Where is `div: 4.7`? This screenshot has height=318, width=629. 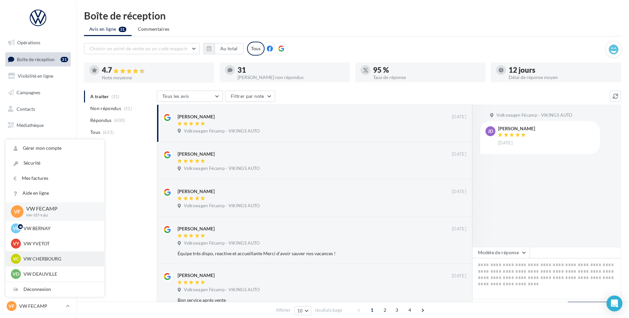
div: 4.7 is located at coordinates (155, 70).